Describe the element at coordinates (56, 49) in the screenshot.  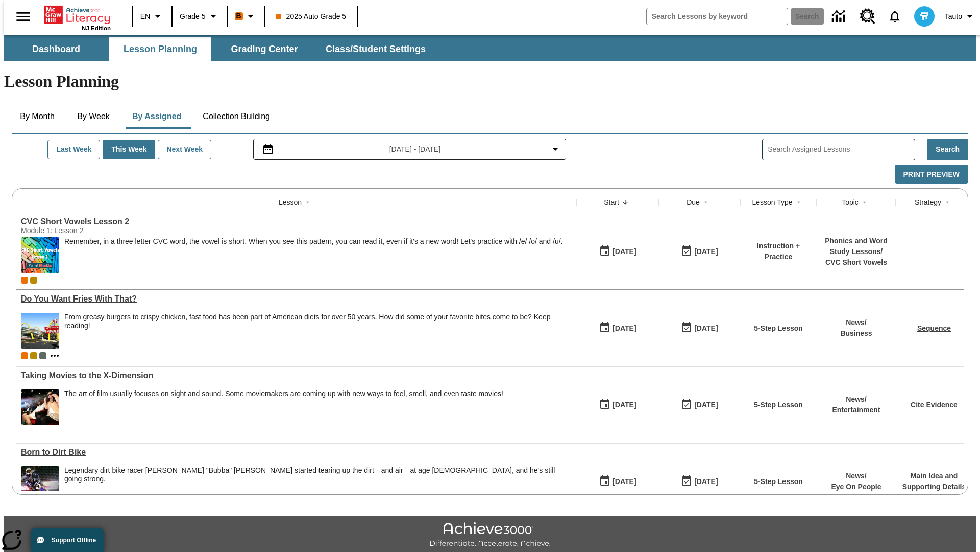
I see `button: Dashboard` at that location.